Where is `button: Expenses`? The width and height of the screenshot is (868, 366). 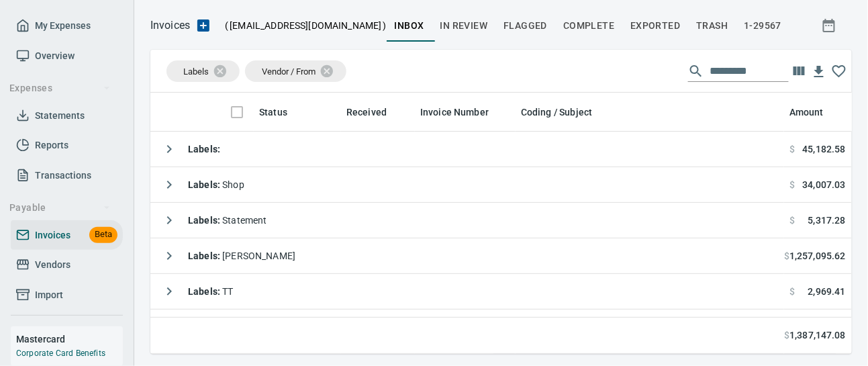 button: Expenses is located at coordinates (60, 88).